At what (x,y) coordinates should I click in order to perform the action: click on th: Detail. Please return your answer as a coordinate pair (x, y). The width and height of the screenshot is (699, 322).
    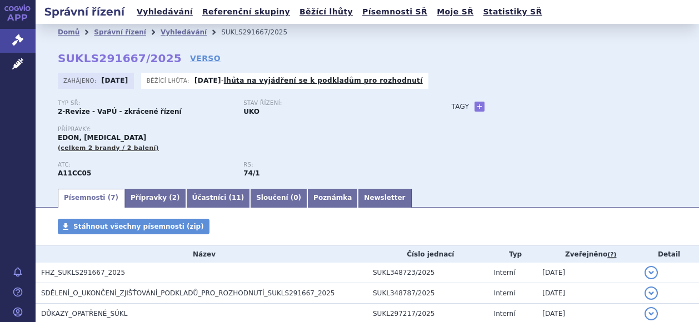
    Looking at the image, I should click on (669, 254).